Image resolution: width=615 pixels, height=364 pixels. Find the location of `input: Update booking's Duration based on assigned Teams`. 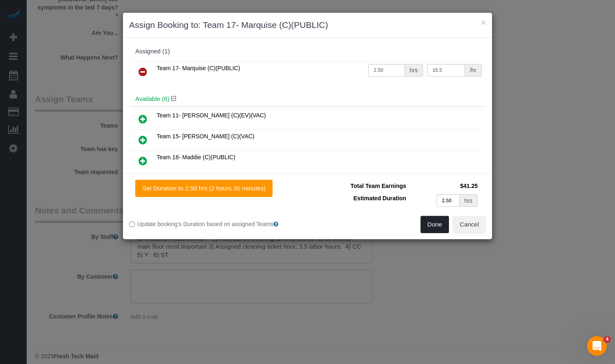

input: Update booking's Duration based on assigned Teams is located at coordinates (132, 224).